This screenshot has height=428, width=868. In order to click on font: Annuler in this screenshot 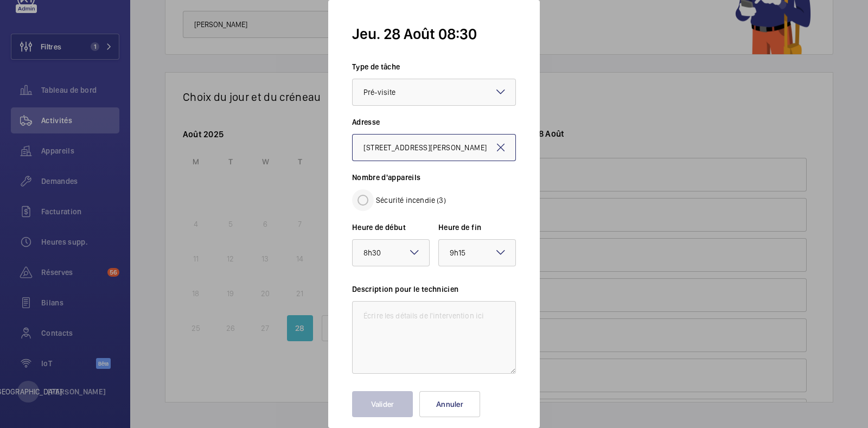, I will do `click(450, 404)`.